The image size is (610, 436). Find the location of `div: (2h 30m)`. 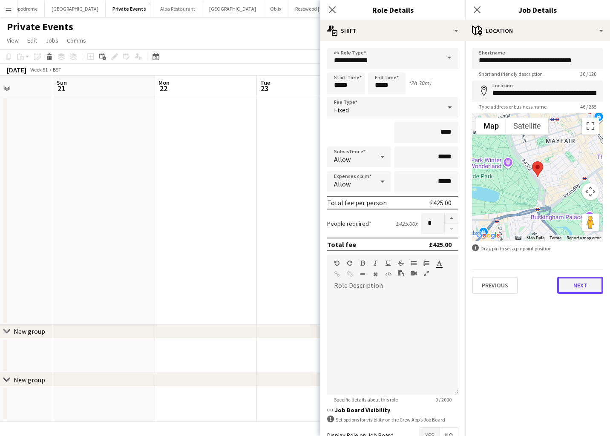

div: (2h 30m) is located at coordinates (420, 83).